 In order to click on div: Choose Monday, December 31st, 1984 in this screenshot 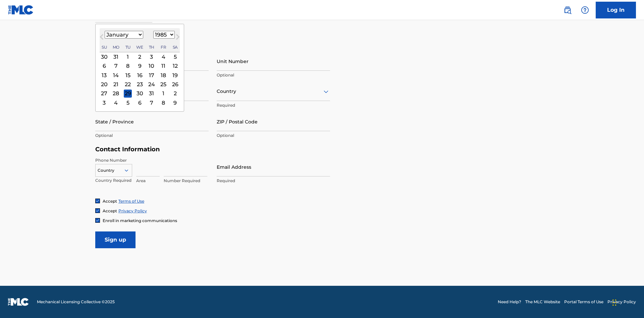, I will do `click(116, 57)`.